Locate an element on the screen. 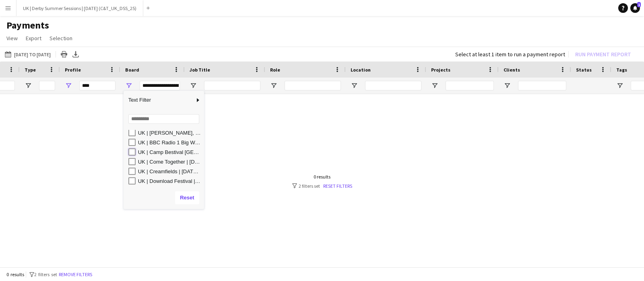 Image resolution: width=644 pixels, height=281 pixels. span: Type is located at coordinates (30, 69).